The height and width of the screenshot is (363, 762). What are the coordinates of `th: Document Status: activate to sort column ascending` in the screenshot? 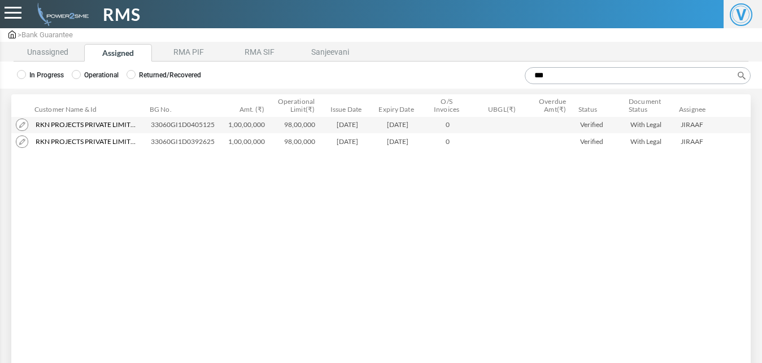 It's located at (650, 105).